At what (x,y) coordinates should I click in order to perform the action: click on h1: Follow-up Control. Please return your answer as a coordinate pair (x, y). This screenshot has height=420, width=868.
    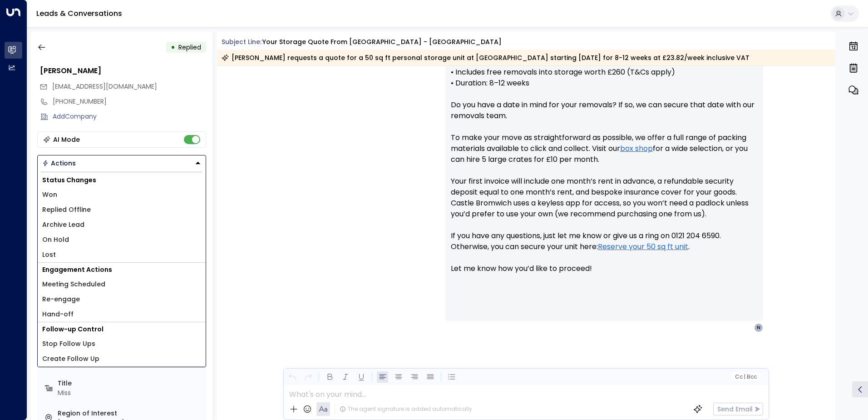
    Looking at the image, I should click on (122, 329).